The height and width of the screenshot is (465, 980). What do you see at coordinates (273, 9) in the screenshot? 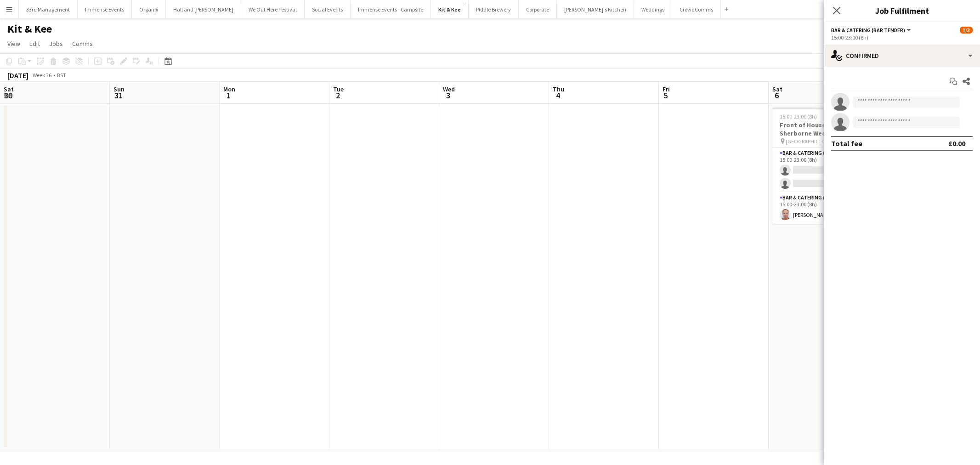
I see `button: We Out Here Festival` at bounding box center [273, 9].